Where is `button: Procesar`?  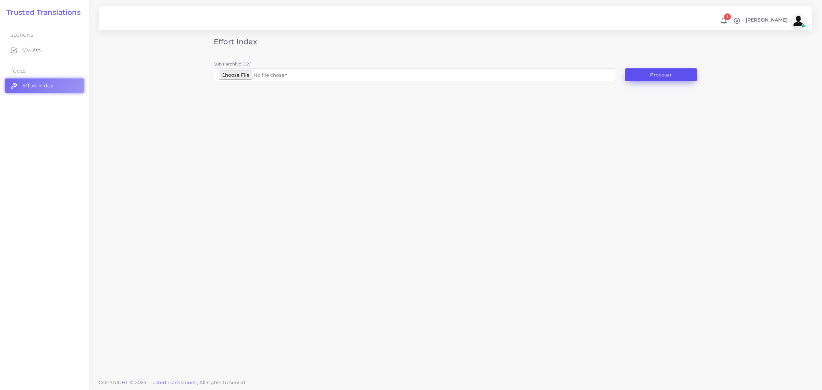 button: Procesar is located at coordinates (661, 75).